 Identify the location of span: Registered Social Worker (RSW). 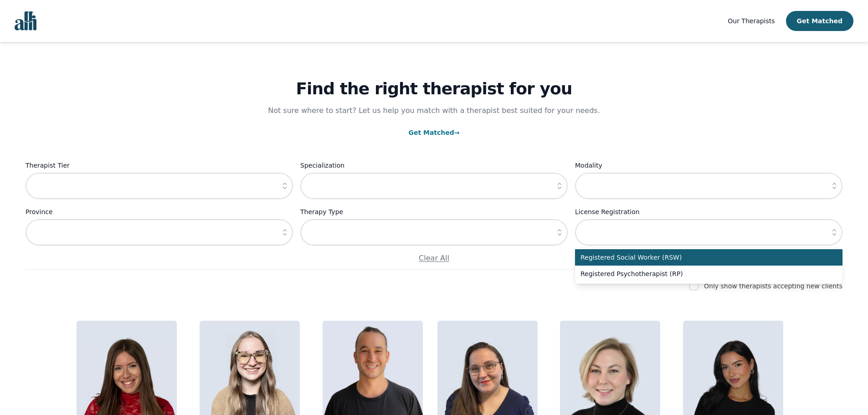
(703, 258).